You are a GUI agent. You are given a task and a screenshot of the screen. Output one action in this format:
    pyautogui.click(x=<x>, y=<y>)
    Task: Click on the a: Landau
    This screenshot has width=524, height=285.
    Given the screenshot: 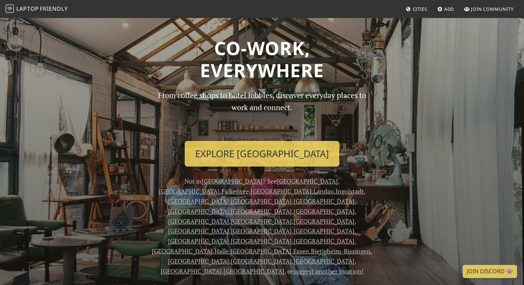 What is the action you would take?
    pyautogui.click(x=324, y=191)
    